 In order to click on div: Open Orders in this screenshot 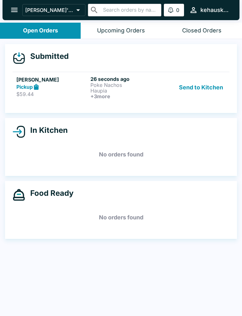, I will do `click(40, 31)`.